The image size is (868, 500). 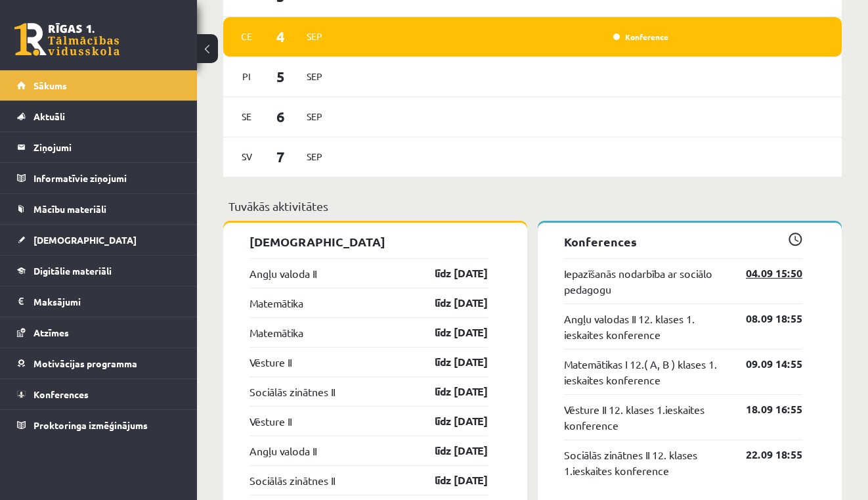 What do you see at coordinates (86, 363) in the screenshot?
I see `span: Motivācijas programma` at bounding box center [86, 363].